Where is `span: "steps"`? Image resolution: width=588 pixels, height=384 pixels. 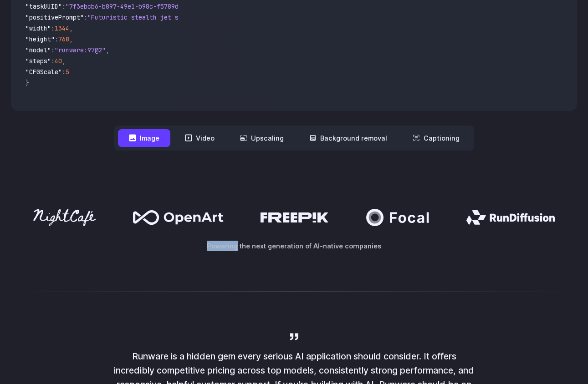
span: "steps" is located at coordinates (38, 61).